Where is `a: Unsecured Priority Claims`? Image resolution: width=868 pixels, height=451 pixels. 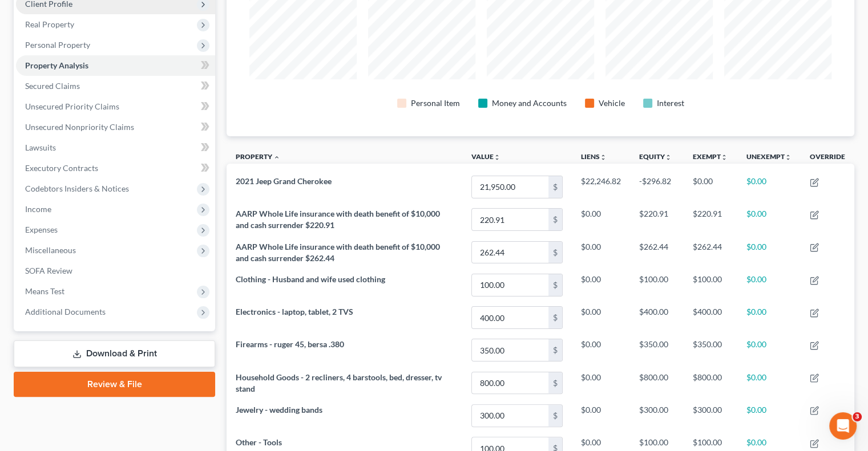
a: Unsecured Priority Claims is located at coordinates (115, 107).